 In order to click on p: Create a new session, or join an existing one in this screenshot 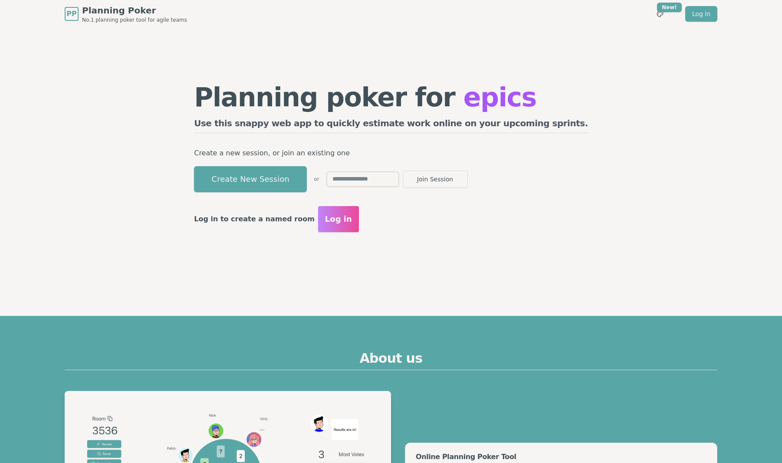, I will do `click(391, 153)`.